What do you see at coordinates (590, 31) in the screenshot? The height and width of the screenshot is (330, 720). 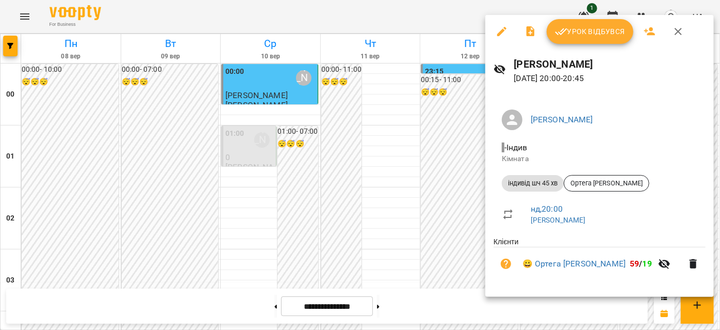 I see `button: Урок відбувся` at bounding box center [590, 31].